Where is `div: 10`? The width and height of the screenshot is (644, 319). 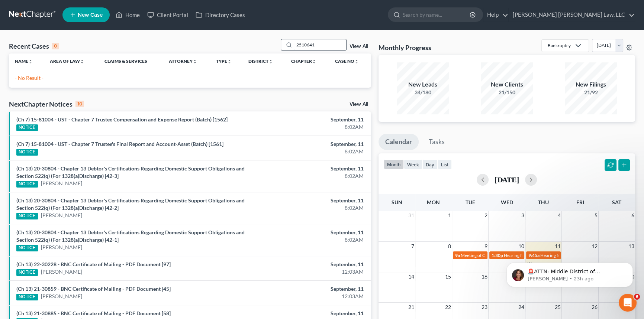
div: 10 is located at coordinates (80, 104).